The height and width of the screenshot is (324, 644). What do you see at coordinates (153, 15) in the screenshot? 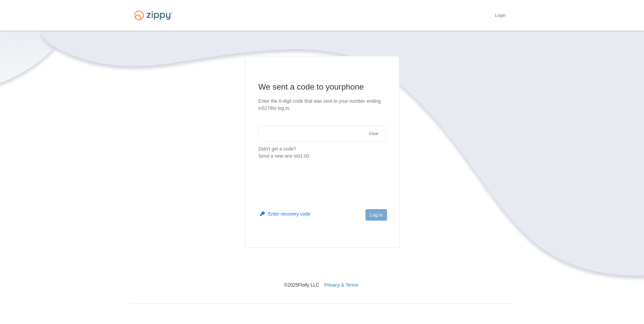
I see `img: Logo` at bounding box center [153, 15].